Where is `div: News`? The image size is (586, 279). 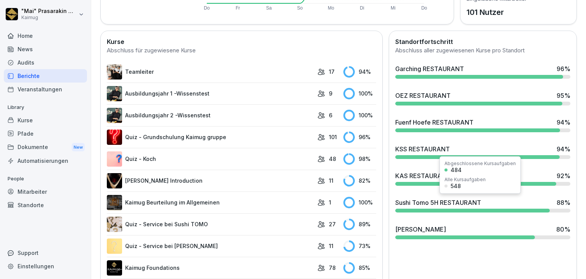 div: News is located at coordinates (45, 49).